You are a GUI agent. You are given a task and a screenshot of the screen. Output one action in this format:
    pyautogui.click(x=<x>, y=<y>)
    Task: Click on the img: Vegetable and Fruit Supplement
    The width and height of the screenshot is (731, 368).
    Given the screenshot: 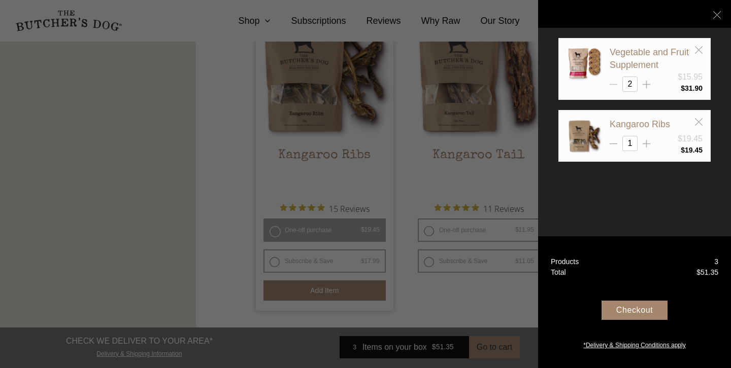 What is the action you would take?
    pyautogui.click(x=584, y=64)
    